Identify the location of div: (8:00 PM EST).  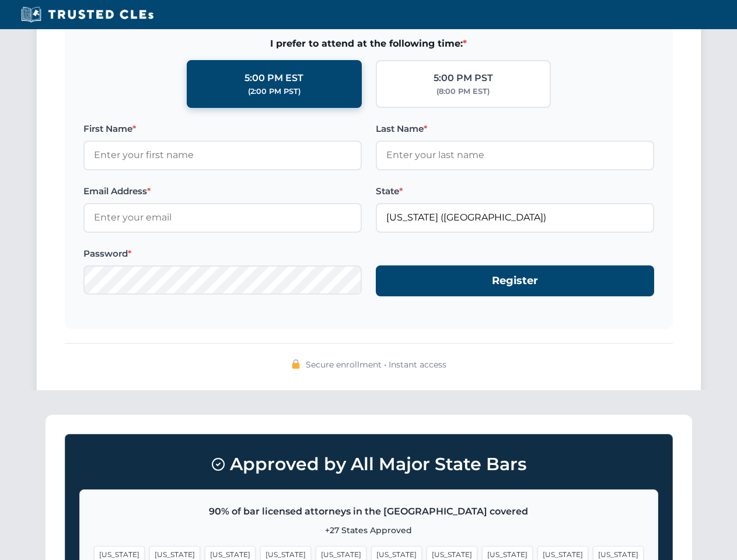
(463, 91).